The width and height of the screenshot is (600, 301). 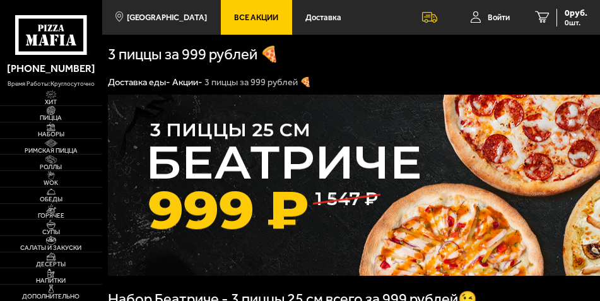 What do you see at coordinates (139, 82) in the screenshot?
I see `a: Доставка еды-` at bounding box center [139, 82].